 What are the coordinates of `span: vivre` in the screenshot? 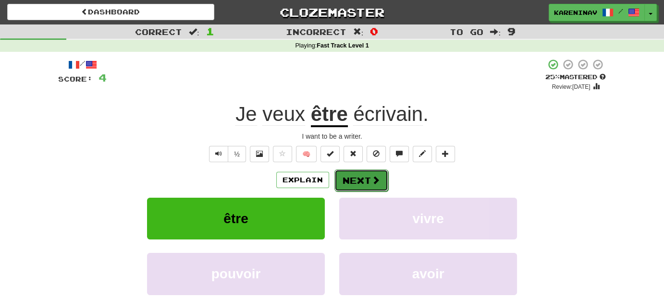 It's located at (428, 219).